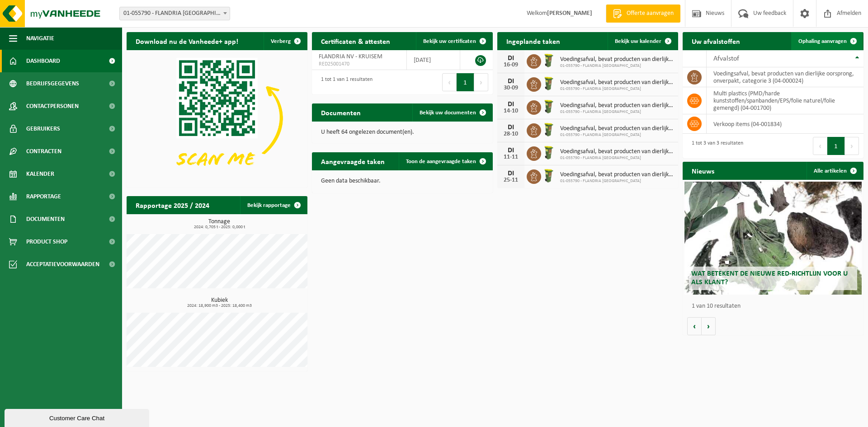 The width and height of the screenshot is (868, 427). I want to click on h2: Documenten, so click(341, 112).